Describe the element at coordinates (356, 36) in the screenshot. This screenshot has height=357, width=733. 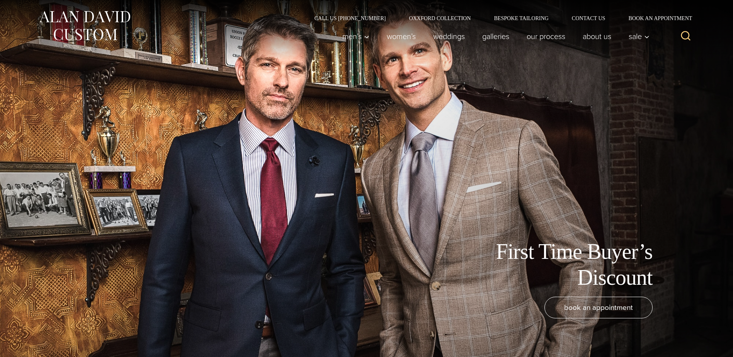
I see `span: Men’s` at that location.